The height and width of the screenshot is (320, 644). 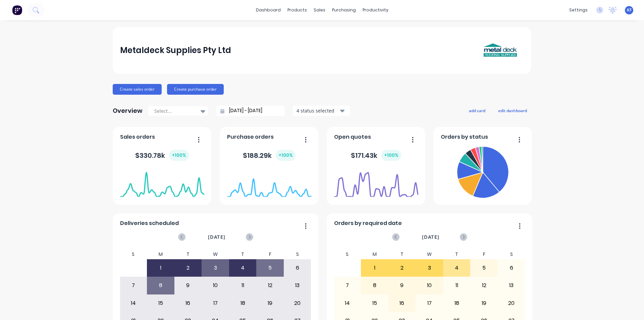 What do you see at coordinates (269, 156) in the screenshot?
I see `div: $ 188.29k` at bounding box center [269, 156].